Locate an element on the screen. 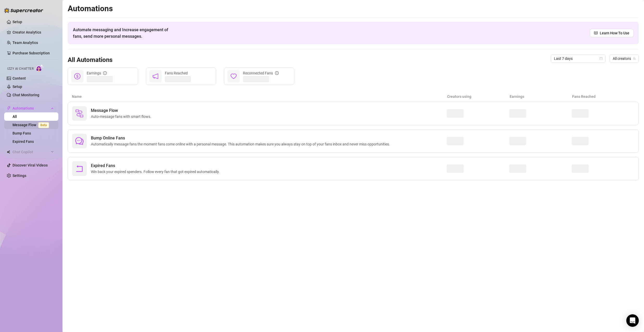 This screenshot has height=332, width=644. article: Earnings is located at coordinates (541, 97).